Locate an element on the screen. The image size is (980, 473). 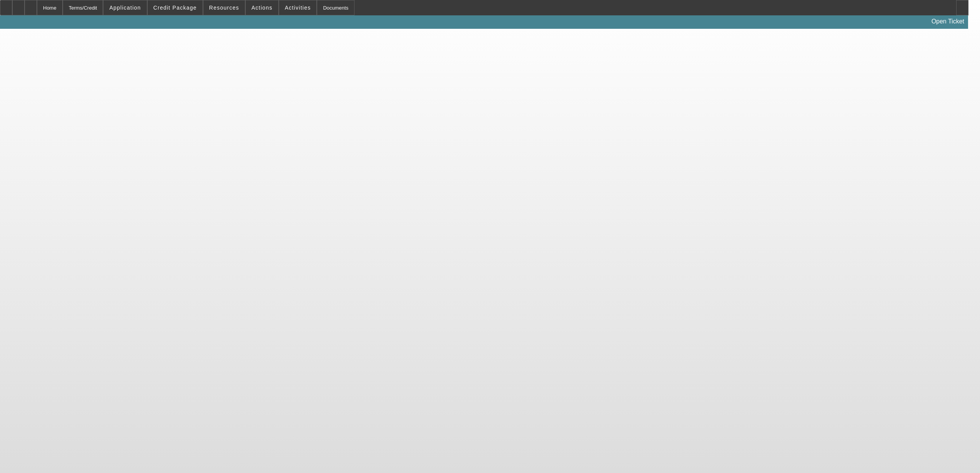
a: Open Ticket is located at coordinates (947, 21).